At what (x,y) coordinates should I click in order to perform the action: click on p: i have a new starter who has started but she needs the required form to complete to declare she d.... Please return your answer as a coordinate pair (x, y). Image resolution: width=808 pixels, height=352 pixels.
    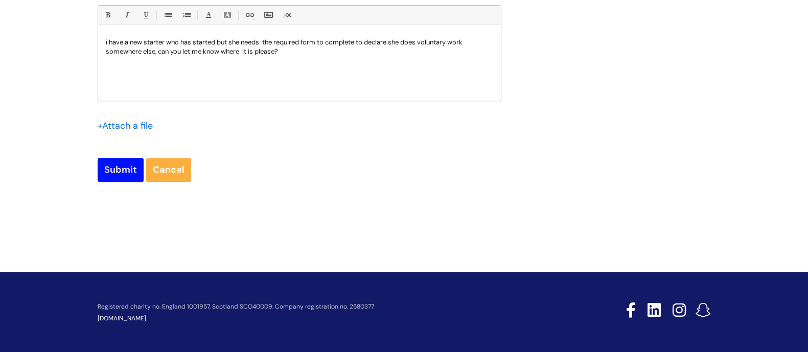
    Looking at the image, I should click on (300, 47).